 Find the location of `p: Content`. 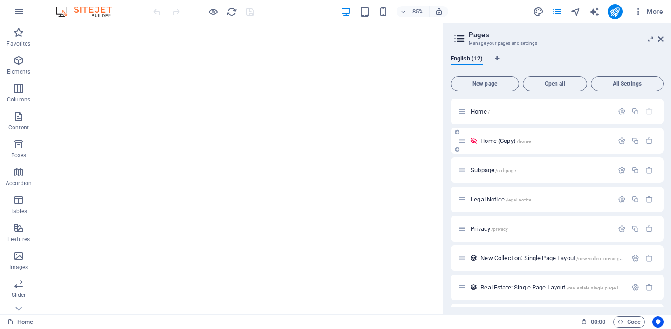

p: Content is located at coordinates (19, 128).